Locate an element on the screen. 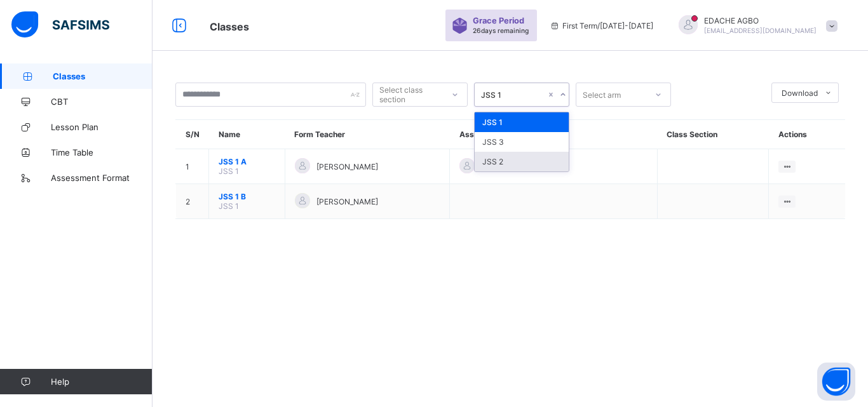 Image resolution: width=868 pixels, height=407 pixels. span: session/term information is located at coordinates (602, 26).